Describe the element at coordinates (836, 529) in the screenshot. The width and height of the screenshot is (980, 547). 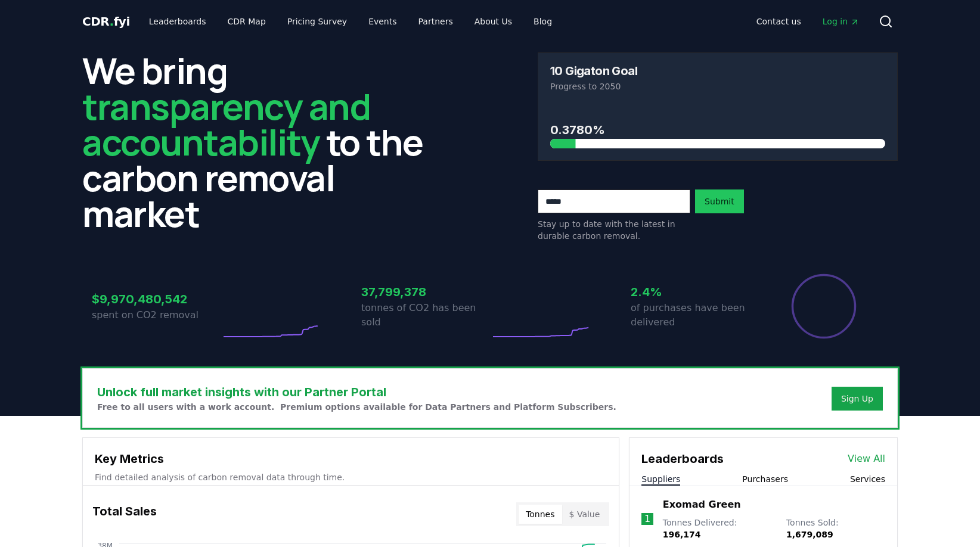
I see `p: Tonnes Sold :` at that location.